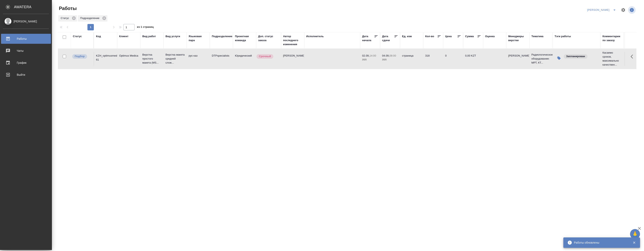 The height and width of the screenshot is (251, 644). I want to click on div: Дата начала, so click(368, 38).